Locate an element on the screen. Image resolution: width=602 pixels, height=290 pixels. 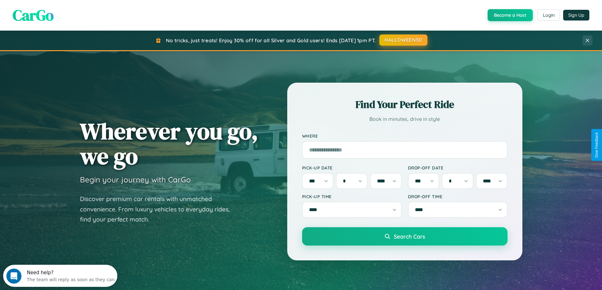
label: Pick-up Date is located at coordinates (352, 168).